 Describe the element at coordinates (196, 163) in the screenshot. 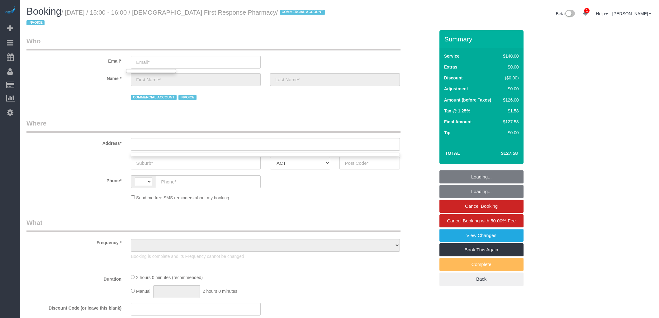

I see `input: Suburb*` at that location.